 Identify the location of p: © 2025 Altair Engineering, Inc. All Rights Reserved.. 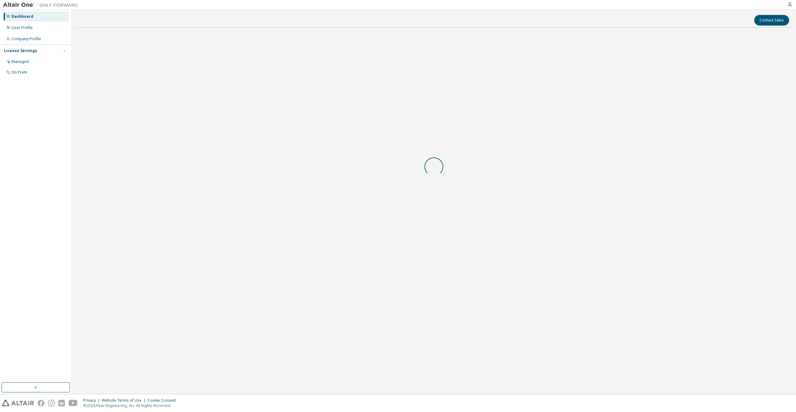
(131, 406).